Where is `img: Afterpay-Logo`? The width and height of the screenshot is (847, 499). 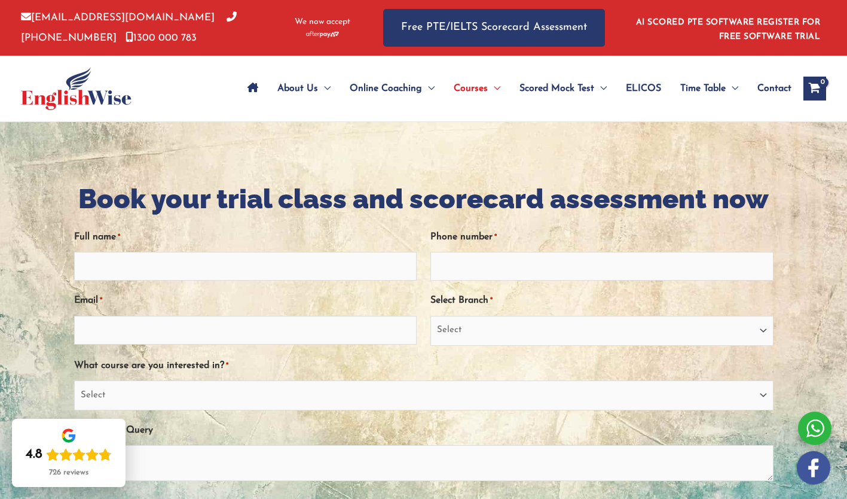
img: Afterpay-Logo is located at coordinates (322, 34).